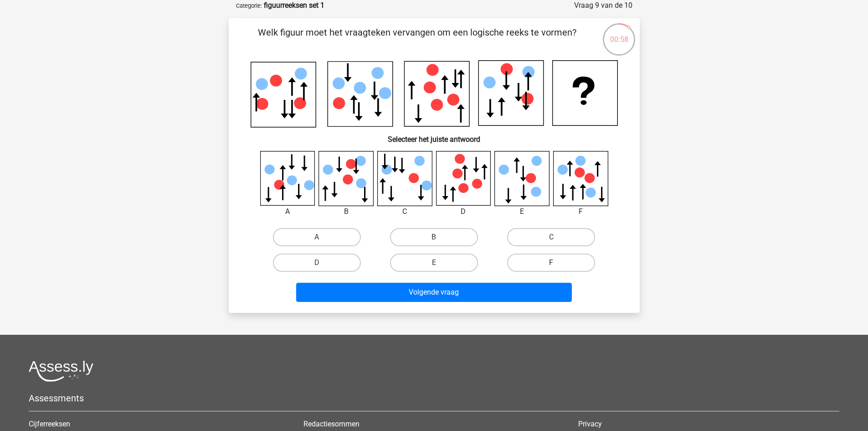 The image size is (868, 431). Describe the element at coordinates (316, 262) in the screenshot. I see `label: D` at that location.